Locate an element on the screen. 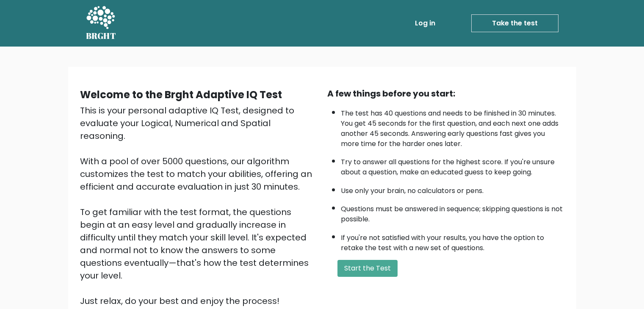 This screenshot has width=644, height=309. li: Use only your brain, no calculators or pens. is located at coordinates (453, 189).